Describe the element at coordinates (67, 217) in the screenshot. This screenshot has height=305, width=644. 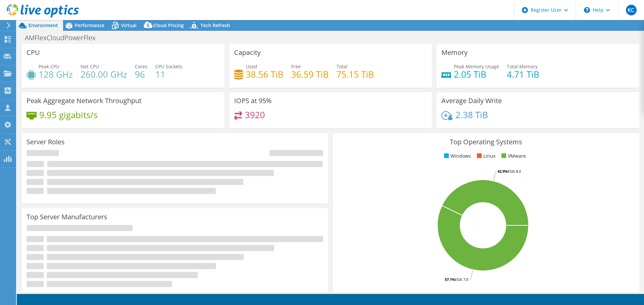
I see `h3: Top Server Manufacturers` at that location.